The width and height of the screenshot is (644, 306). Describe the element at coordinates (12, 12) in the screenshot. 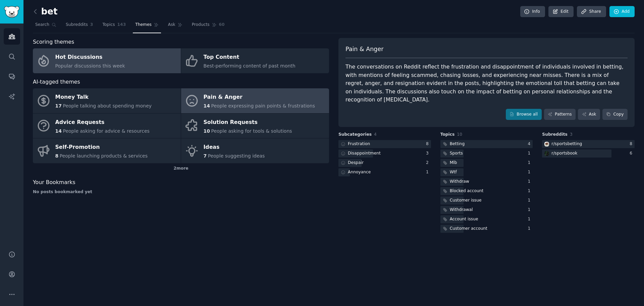

I see `img: GummySearch logo` at that location.